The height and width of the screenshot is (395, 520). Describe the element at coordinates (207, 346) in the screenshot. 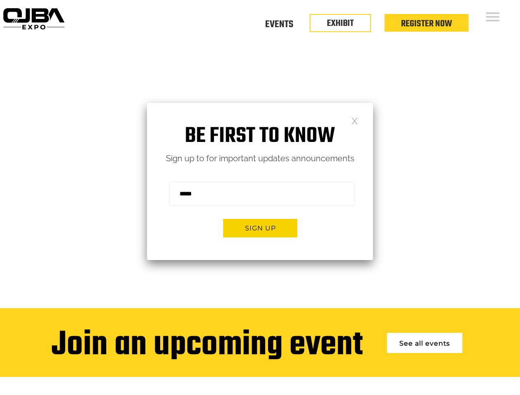

I see `div: Join an upcoming event` at that location.